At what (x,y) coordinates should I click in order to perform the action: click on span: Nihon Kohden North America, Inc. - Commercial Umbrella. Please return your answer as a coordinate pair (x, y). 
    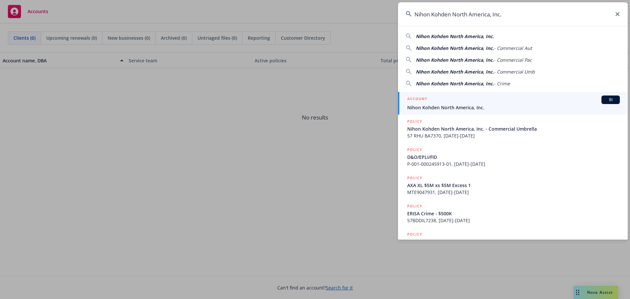
    Looking at the image, I should click on (513, 129).